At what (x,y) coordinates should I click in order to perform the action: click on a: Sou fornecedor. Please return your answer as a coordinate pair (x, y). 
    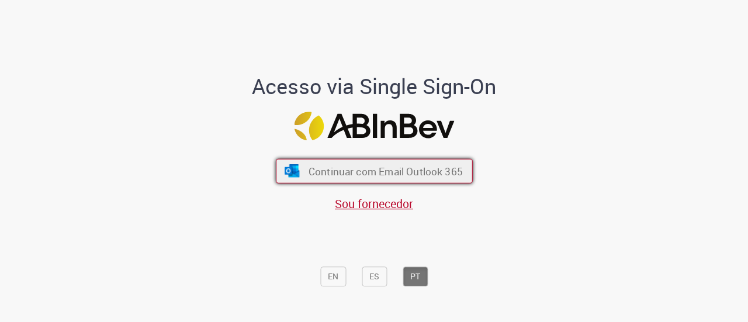
    Looking at the image, I should click on (374, 203).